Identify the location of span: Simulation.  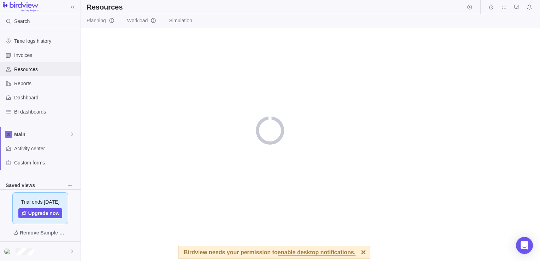
(180, 20).